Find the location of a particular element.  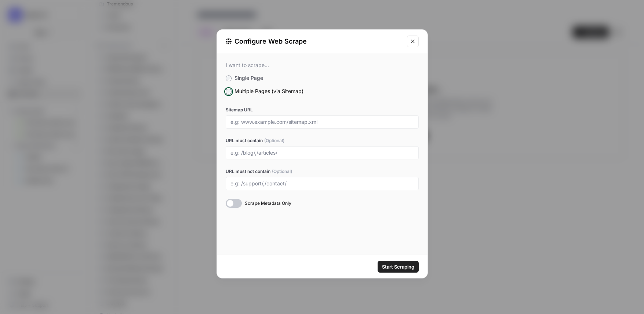

div: I want to scrape... is located at coordinates (322, 65).